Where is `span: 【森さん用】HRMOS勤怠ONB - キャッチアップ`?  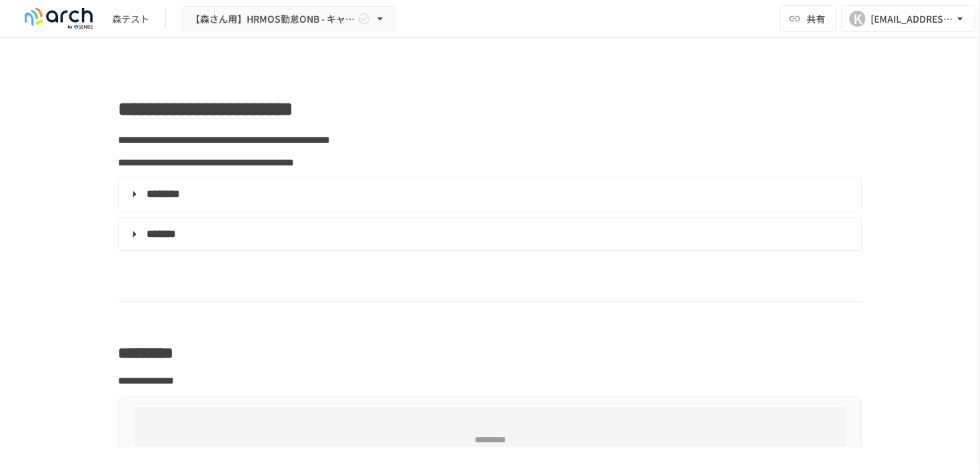 span: 【森さん用】HRMOS勤怠ONB - キャッチアップ is located at coordinates (273, 19).